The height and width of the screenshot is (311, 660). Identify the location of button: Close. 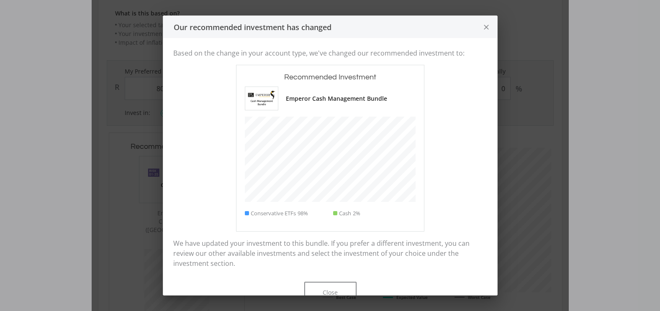
(330, 293).